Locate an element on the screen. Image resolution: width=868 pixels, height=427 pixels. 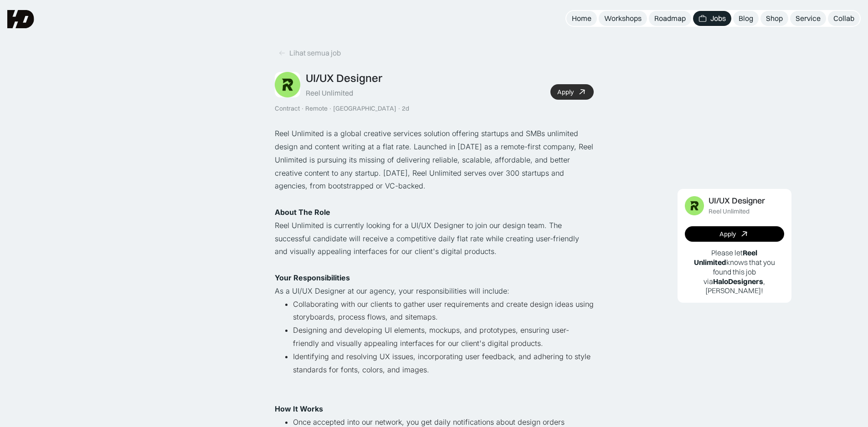
div: Home is located at coordinates (582, 18).